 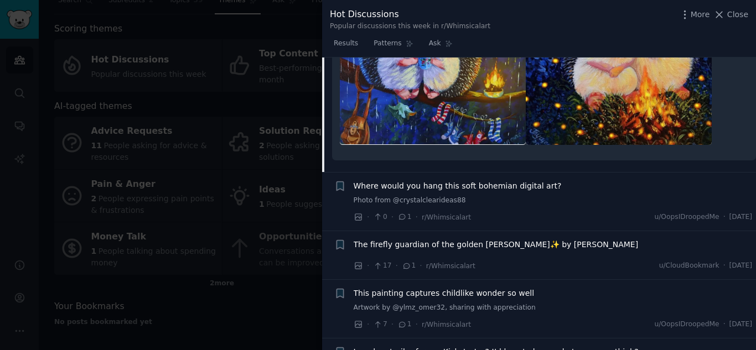 What do you see at coordinates (458, 186) in the screenshot?
I see `a: Where would you hang this soft bohemian digital art?` at bounding box center [458, 186].